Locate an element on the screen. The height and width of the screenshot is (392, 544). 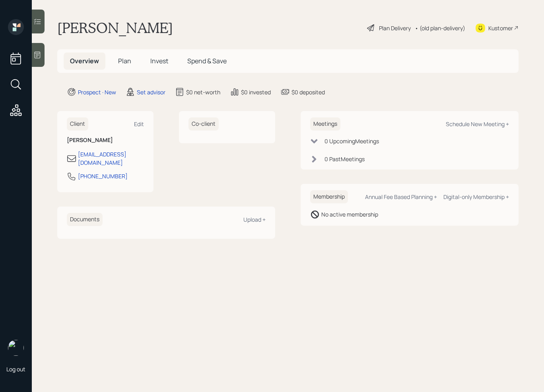
span: Overview is located at coordinates (84, 60).